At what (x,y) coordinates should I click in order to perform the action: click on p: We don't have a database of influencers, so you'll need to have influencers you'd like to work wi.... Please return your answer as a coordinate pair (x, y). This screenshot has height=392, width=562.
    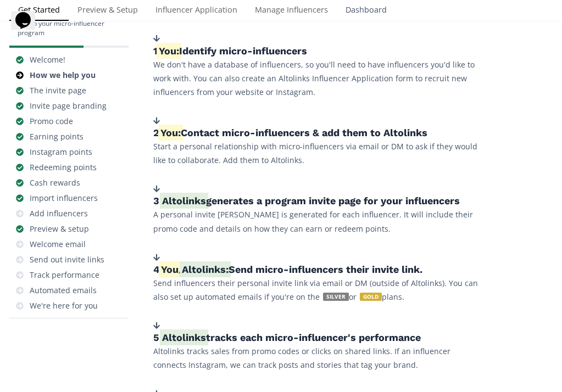
    Looking at the image, I should click on (318, 79).